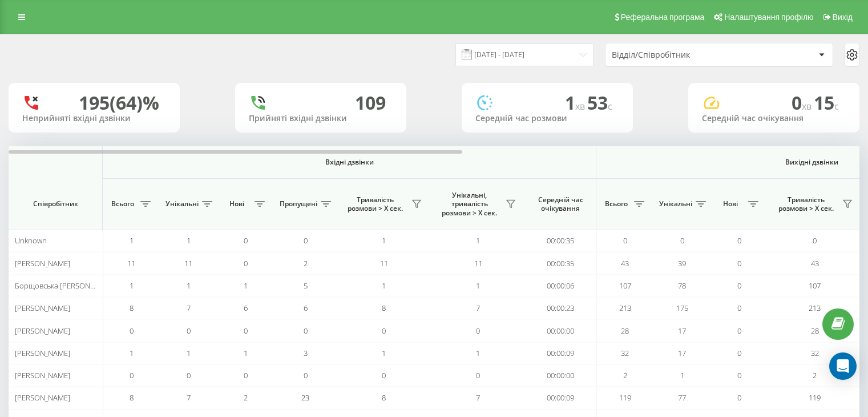 The image size is (868, 417). Describe the element at coordinates (600, 102) in the screenshot. I see `span: 53` at that location.